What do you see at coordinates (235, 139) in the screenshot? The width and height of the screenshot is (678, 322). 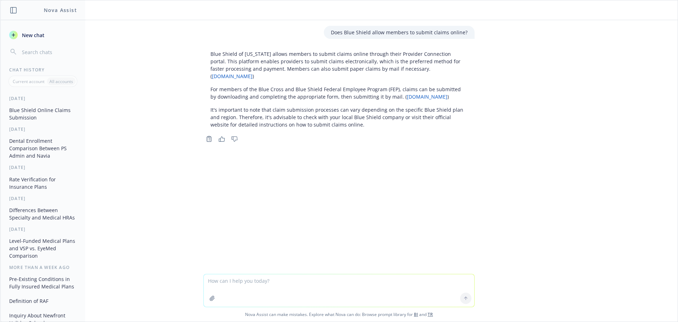 I see `button: Thumbs down` at bounding box center [235, 139].